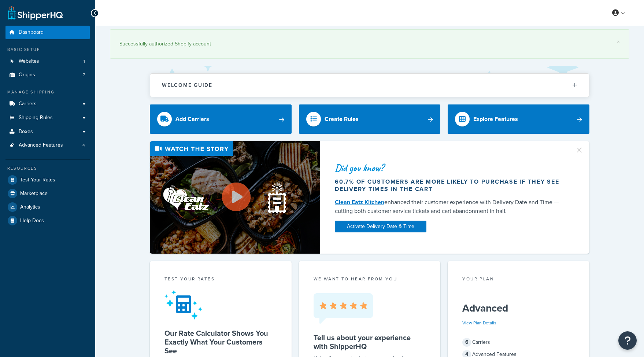 This screenshot has width=644, height=357. Describe the element at coordinates (48, 132) in the screenshot. I see `a: Boxes` at that location.